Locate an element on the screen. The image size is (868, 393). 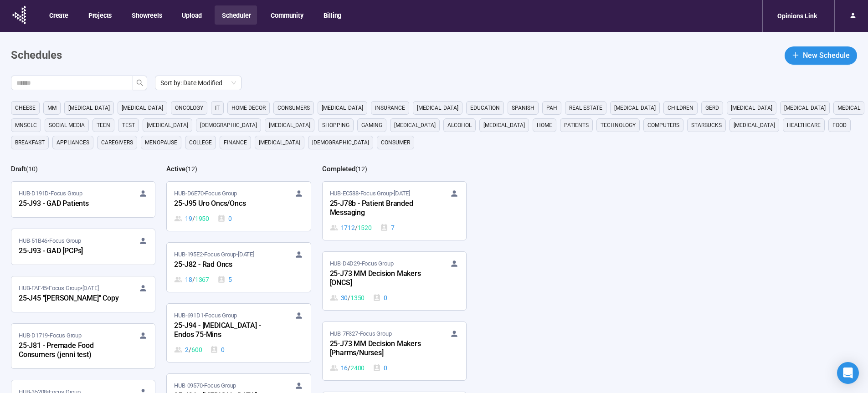
span: HUB-09570 • Focus Group is located at coordinates (205, 386).